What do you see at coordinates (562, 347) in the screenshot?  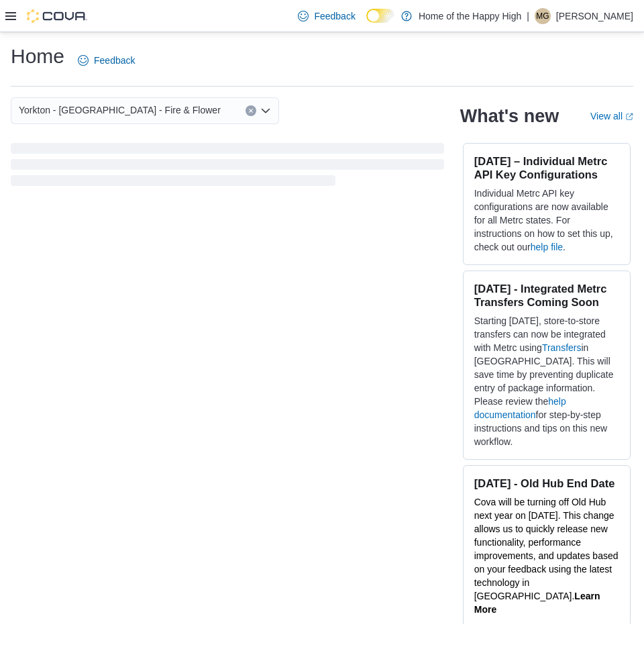 I see `a: Transfers` at bounding box center [562, 347].